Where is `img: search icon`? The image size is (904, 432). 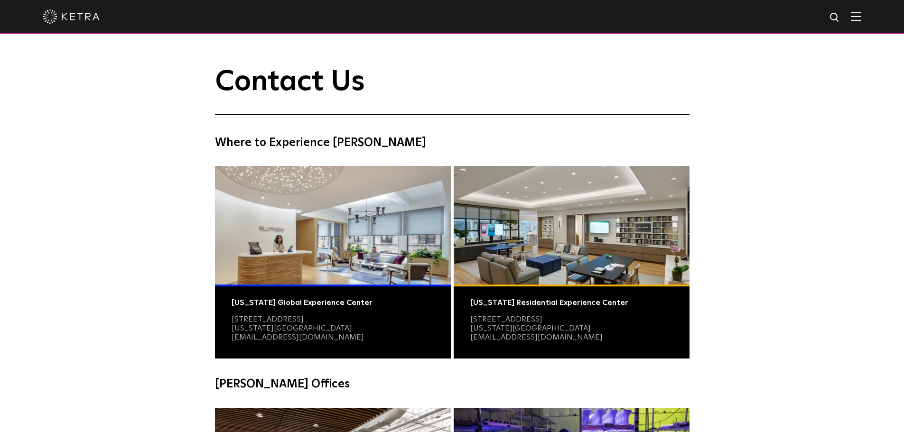 img: search icon is located at coordinates (835, 18).